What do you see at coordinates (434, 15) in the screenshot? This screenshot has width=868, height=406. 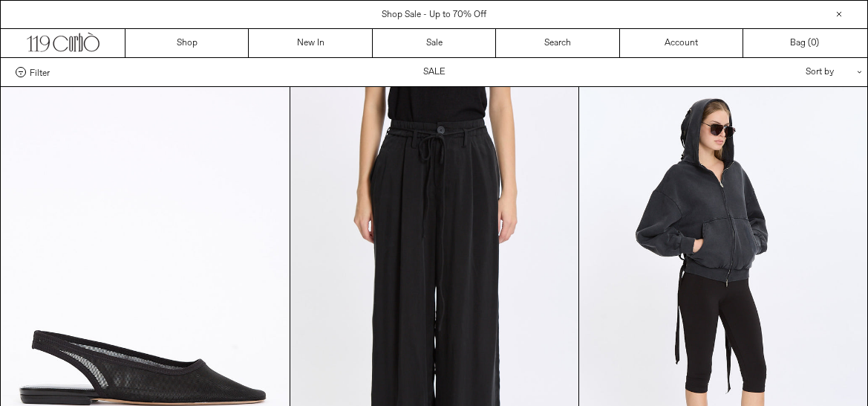 I see `a: Shop Sale - Up to 70% Off` at bounding box center [434, 15].